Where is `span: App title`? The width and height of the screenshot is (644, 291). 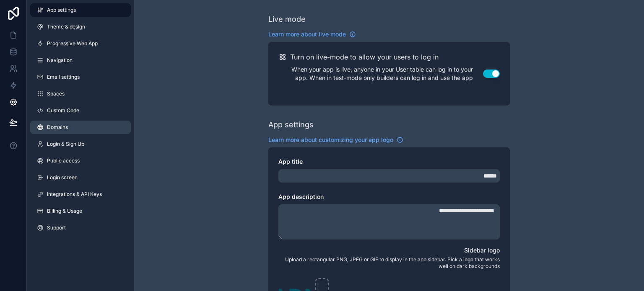 span: App title is located at coordinates (290, 161).